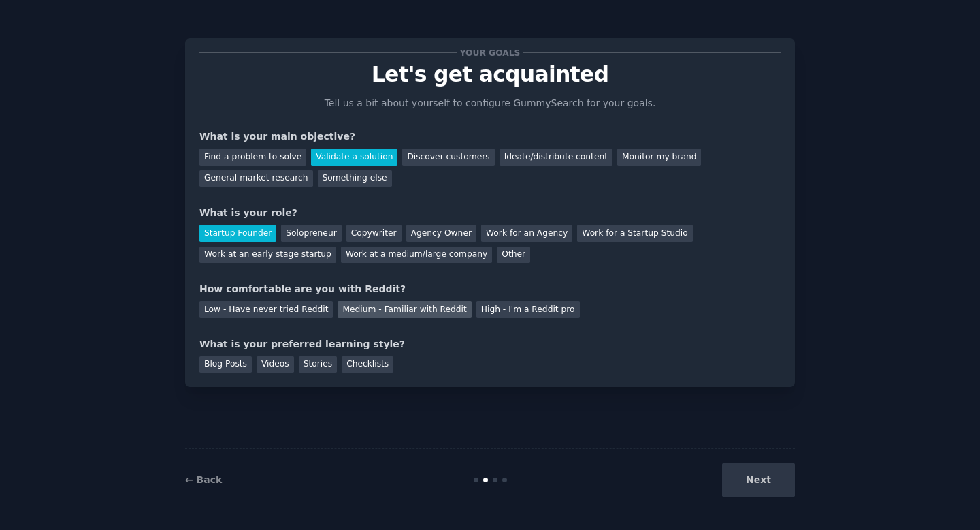 The width and height of the screenshot is (980, 530). Describe the element at coordinates (404, 309) in the screenshot. I see `div: Medium - Familiar with Reddit` at that location.